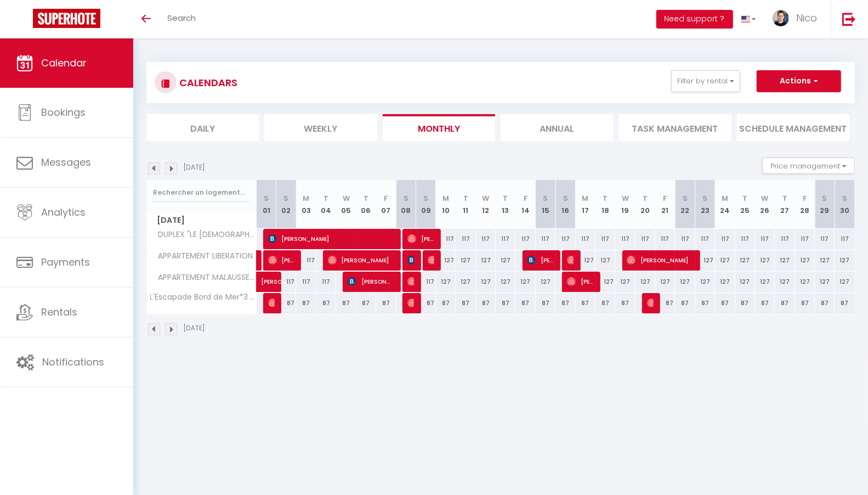 This screenshot has width=868, height=495. I want to click on th: 06, so click(366, 204).